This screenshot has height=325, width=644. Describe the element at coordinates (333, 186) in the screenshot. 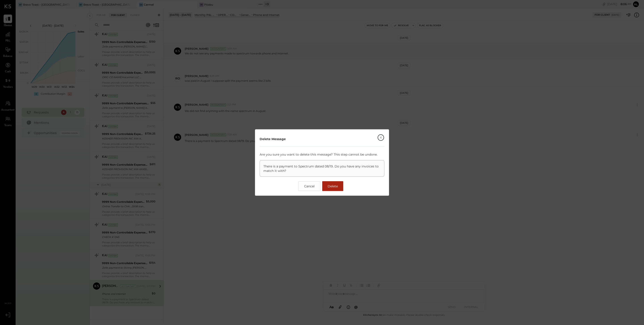

I see `button: Delete` at that location.